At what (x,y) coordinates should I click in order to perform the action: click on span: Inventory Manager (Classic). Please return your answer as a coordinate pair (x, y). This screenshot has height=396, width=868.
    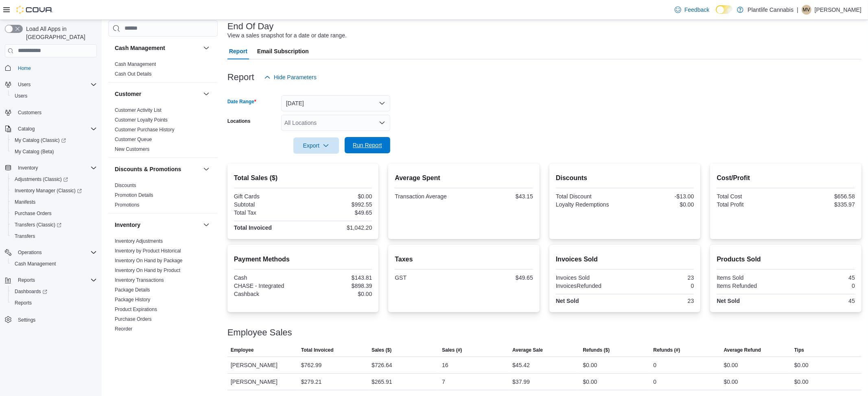
    Looking at the image, I should click on (48, 191).